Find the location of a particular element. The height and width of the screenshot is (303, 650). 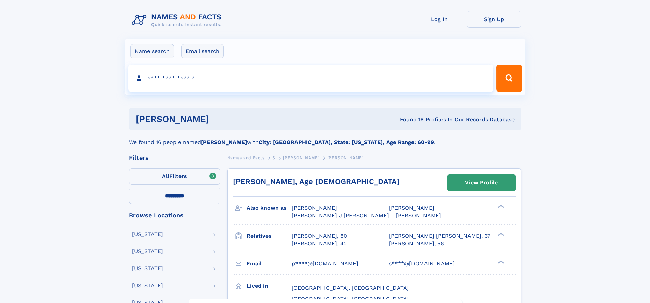

input: search input is located at coordinates (311, 78).